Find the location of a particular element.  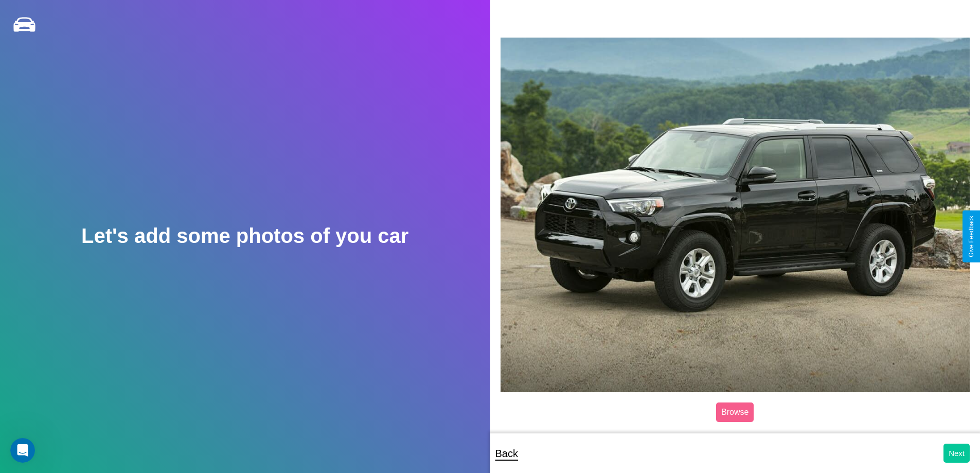

div: Give Feedback is located at coordinates (971, 236).